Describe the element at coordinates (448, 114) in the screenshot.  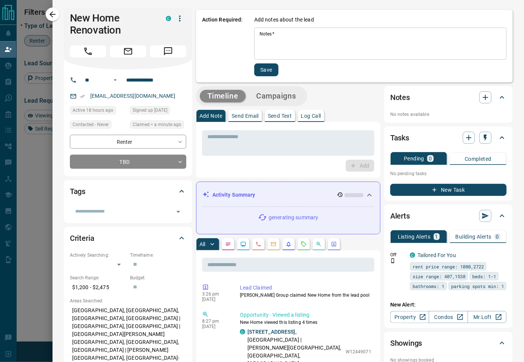
I see `p: No notes available` at that location.